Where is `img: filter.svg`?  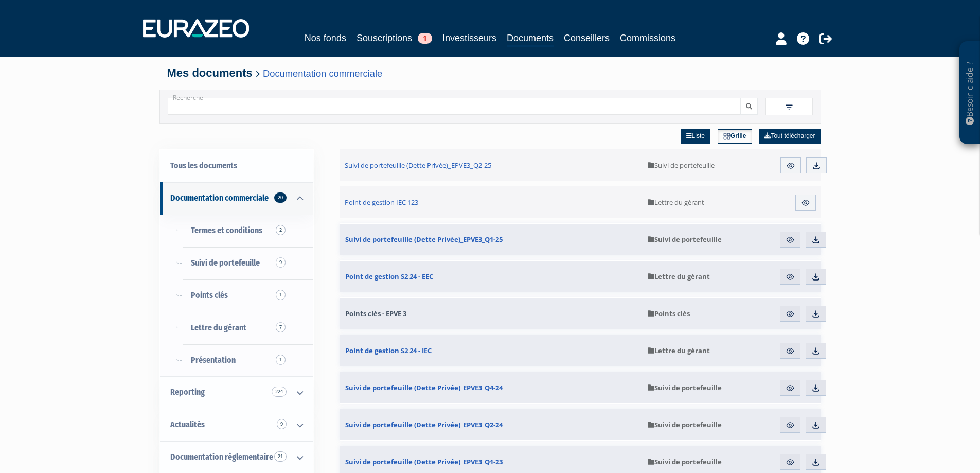 img: filter.svg is located at coordinates (789, 107).